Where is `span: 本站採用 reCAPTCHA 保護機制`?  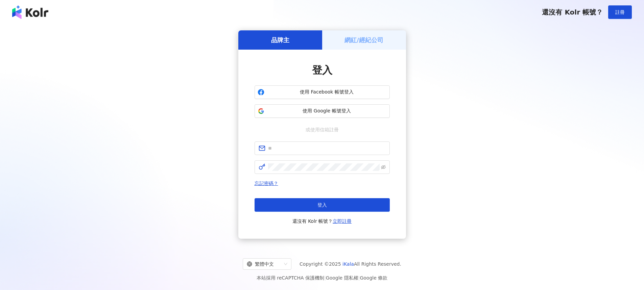 span: 本站採用 reCAPTCHA 保護機制 is located at coordinates (322, 278).